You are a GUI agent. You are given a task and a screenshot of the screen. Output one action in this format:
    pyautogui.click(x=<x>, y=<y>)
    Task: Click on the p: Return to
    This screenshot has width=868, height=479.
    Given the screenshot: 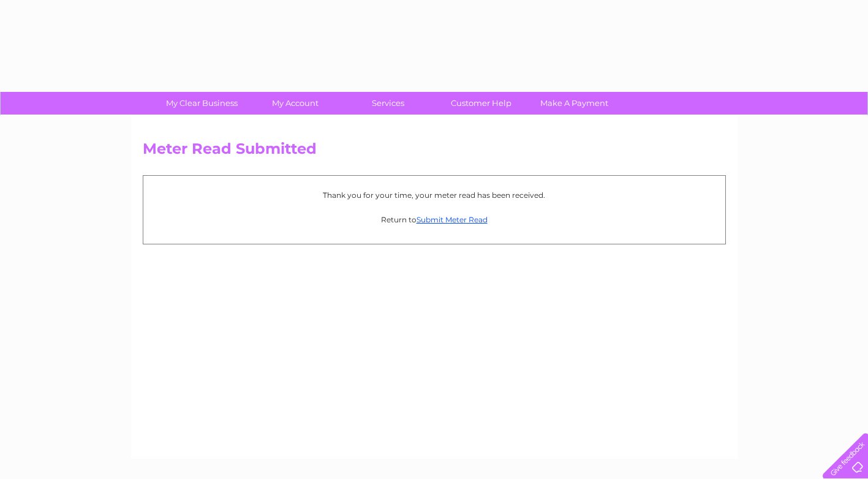 What is the action you would take?
    pyautogui.click(x=434, y=220)
    